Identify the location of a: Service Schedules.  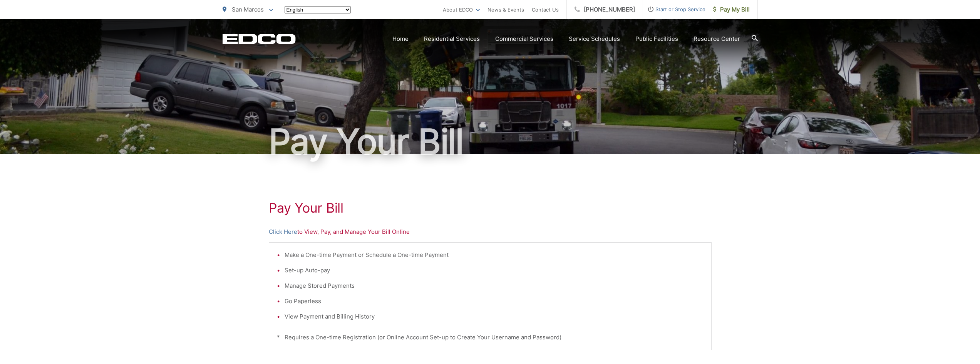
(594, 39).